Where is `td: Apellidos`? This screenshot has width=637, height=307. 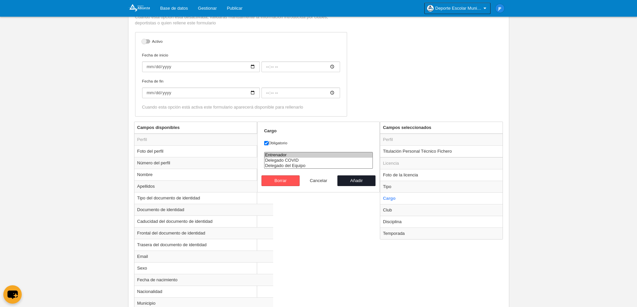
td: Apellidos is located at coordinates (204, 186).